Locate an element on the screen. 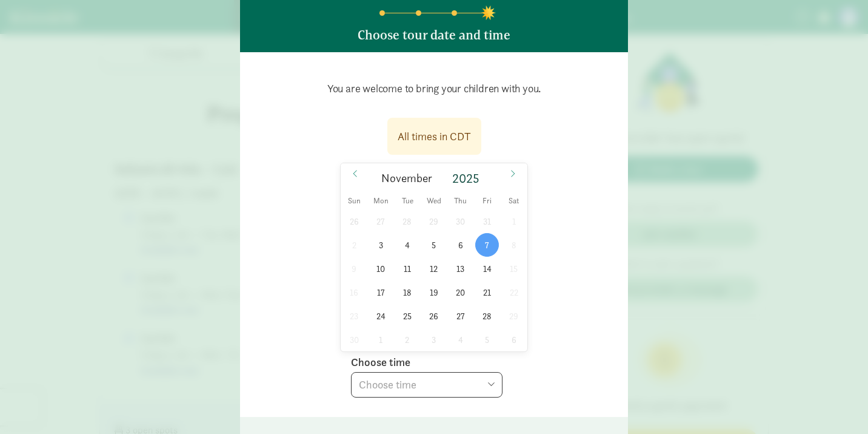  div: All times in CDT is located at coordinates (434, 136).